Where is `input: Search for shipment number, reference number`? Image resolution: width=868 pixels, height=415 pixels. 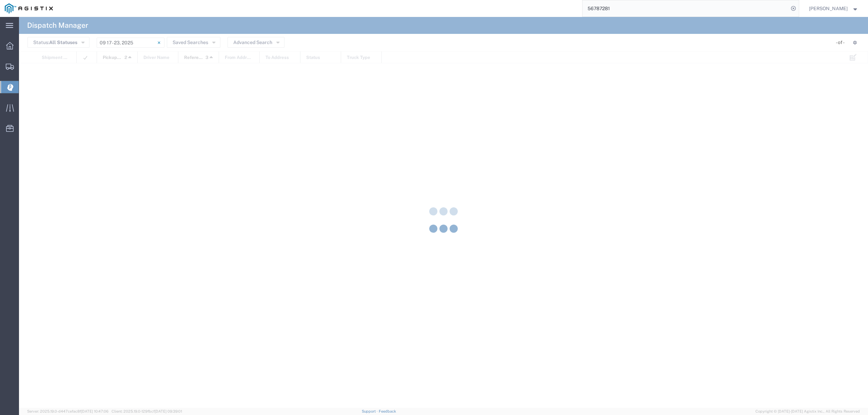 input: Search for shipment number, reference number is located at coordinates (686, 8).